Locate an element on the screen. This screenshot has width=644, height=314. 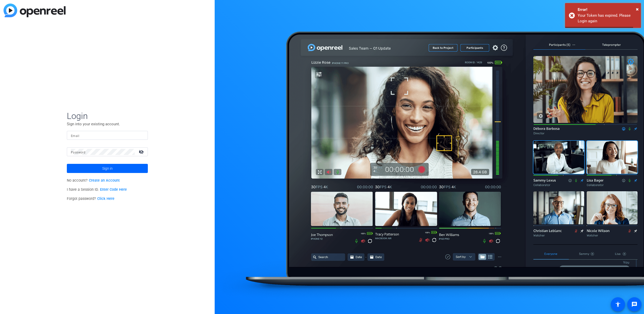
span: Sign in is located at coordinates (107, 169).